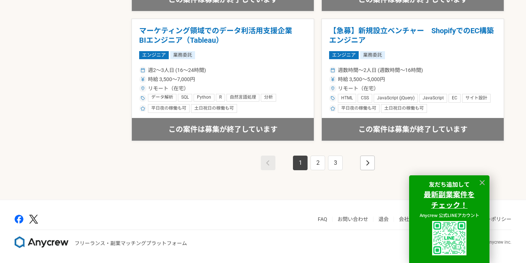 The image size is (526, 263). I want to click on span: CSS, so click(365, 98).